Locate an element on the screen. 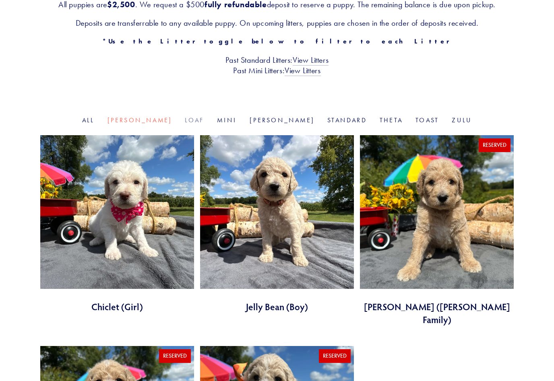 The image size is (554, 381). a: Standard is located at coordinates (347, 120).